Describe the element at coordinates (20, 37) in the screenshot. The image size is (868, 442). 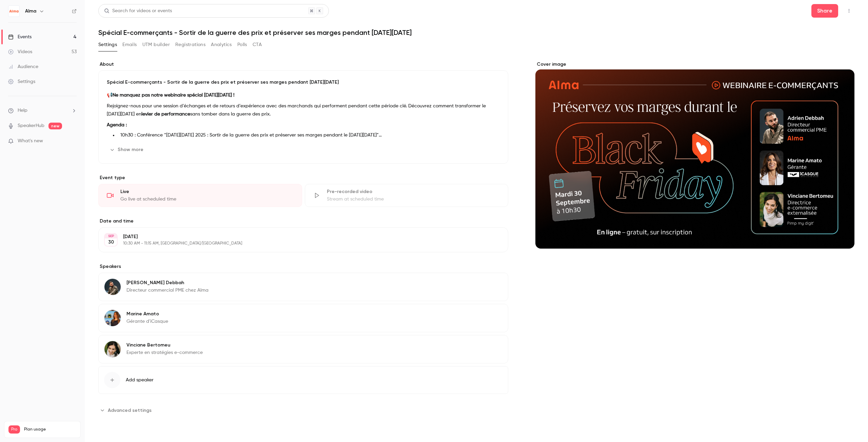
I see `div: Events` at that location.